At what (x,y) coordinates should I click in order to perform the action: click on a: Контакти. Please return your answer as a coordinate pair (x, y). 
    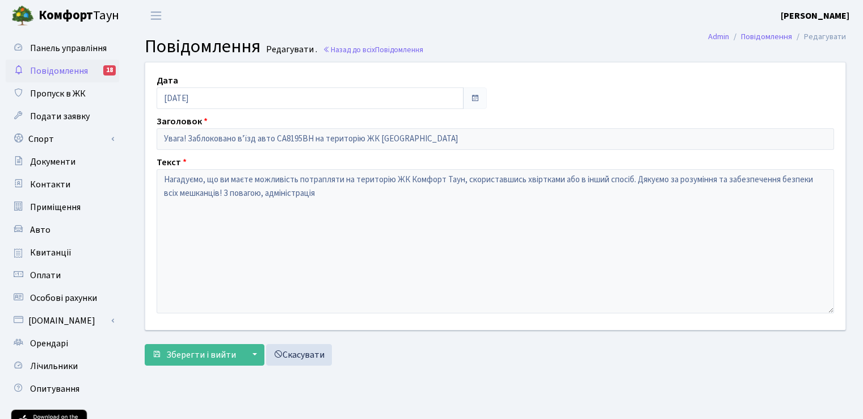
    Looking at the image, I should click on (62, 184).